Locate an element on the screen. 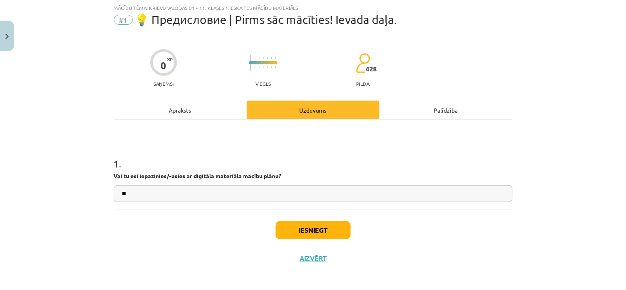  div: Uzdevums is located at coordinates (313, 110).